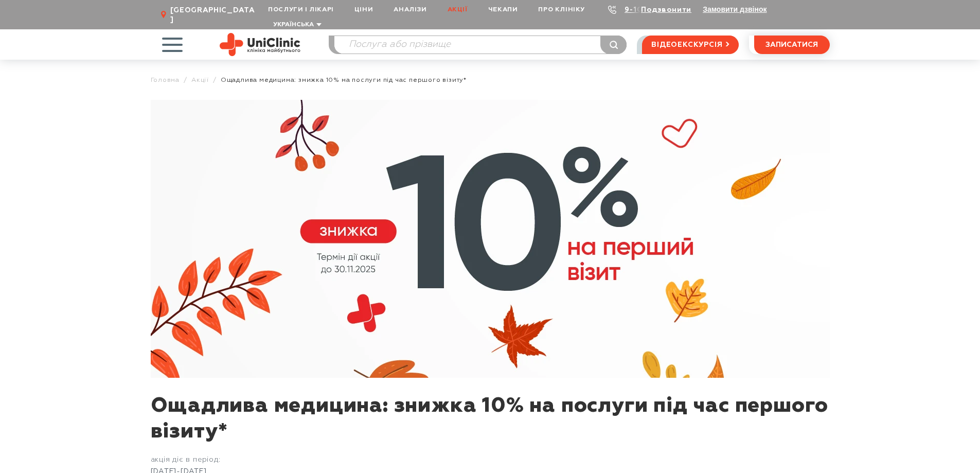 The image size is (980, 473). What do you see at coordinates (490, 424) in the screenshot?
I see `h1: Ощадлива медицина: знижка 10% на послуги під час першого візиту*` at bounding box center [490, 424].